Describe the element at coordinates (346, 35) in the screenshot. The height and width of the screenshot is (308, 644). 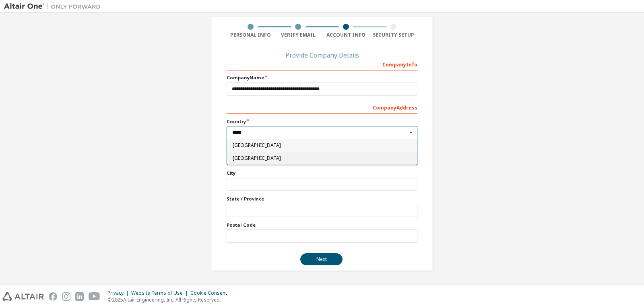
I see `div: Account Info` at that location.